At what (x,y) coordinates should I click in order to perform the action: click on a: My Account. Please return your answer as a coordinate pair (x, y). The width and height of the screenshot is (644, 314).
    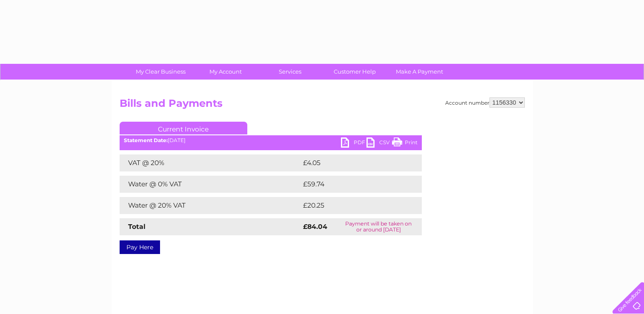
    Looking at the image, I should click on (225, 72).